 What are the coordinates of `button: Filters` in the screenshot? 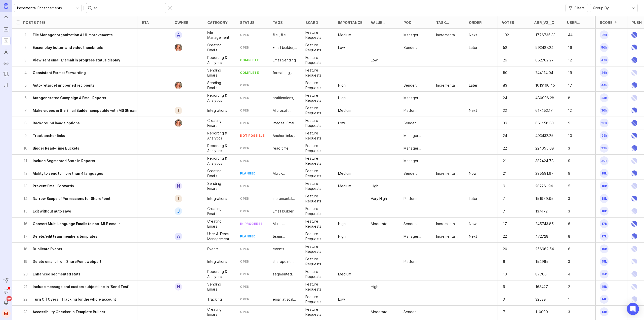 It's located at (577, 8).